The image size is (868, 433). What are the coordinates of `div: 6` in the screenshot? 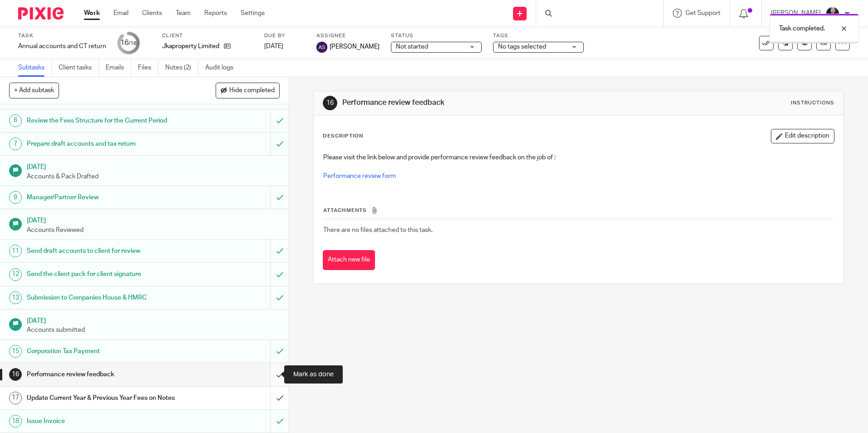 It's located at (15, 121).